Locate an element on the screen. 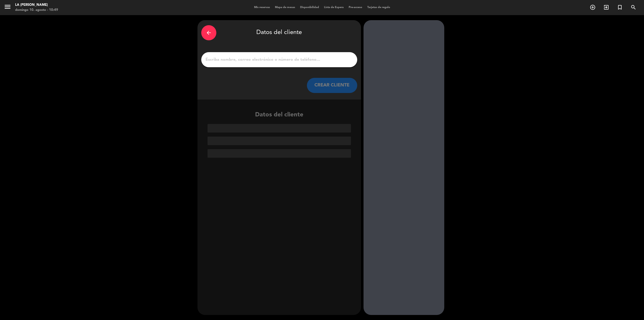 The image size is (644, 320). i: search is located at coordinates (634, 8).